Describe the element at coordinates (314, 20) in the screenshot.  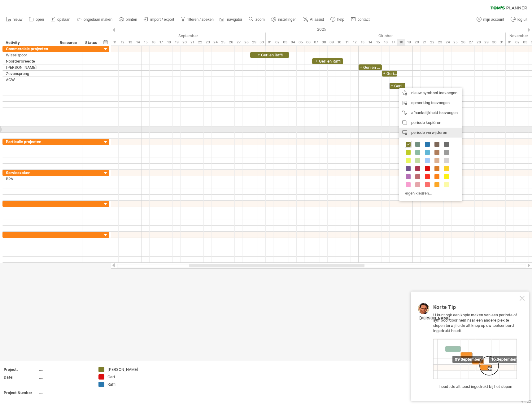
I see `a: AI assist` at that location.